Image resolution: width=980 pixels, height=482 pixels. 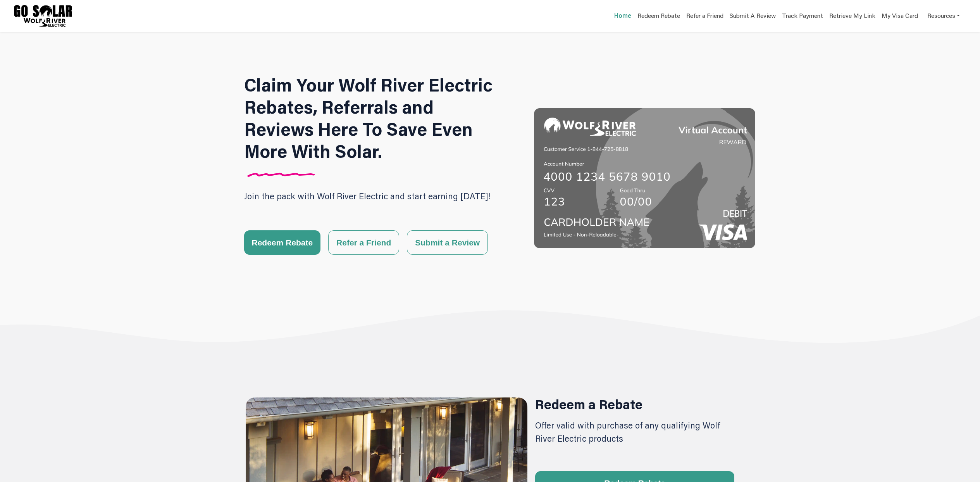 What do you see at coordinates (659, 17) in the screenshot?
I see `a: Redeem Rebate` at bounding box center [659, 17].